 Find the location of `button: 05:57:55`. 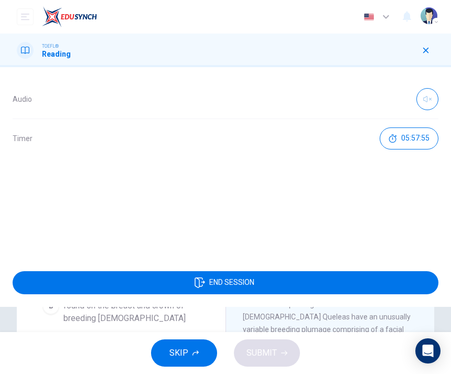

button: 05:57:55 is located at coordinates (409, 138).